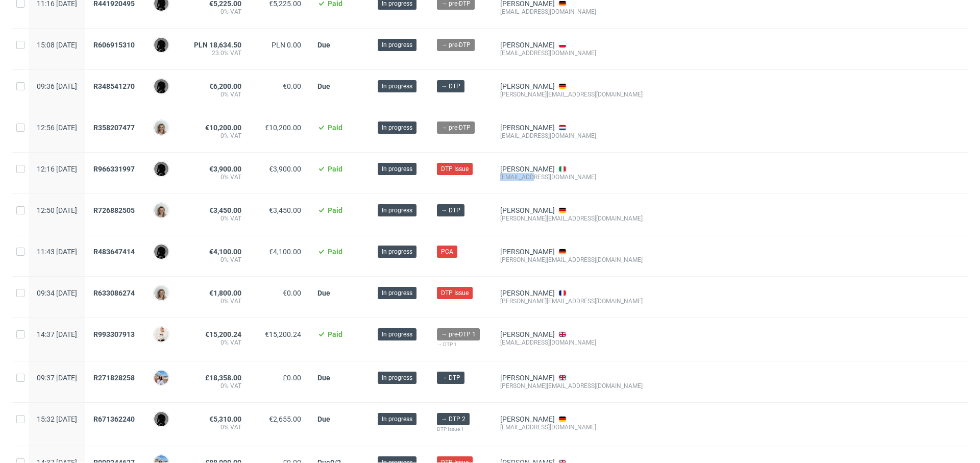 Image resolution: width=980 pixels, height=463 pixels. I want to click on span: R606915310, so click(113, 45).